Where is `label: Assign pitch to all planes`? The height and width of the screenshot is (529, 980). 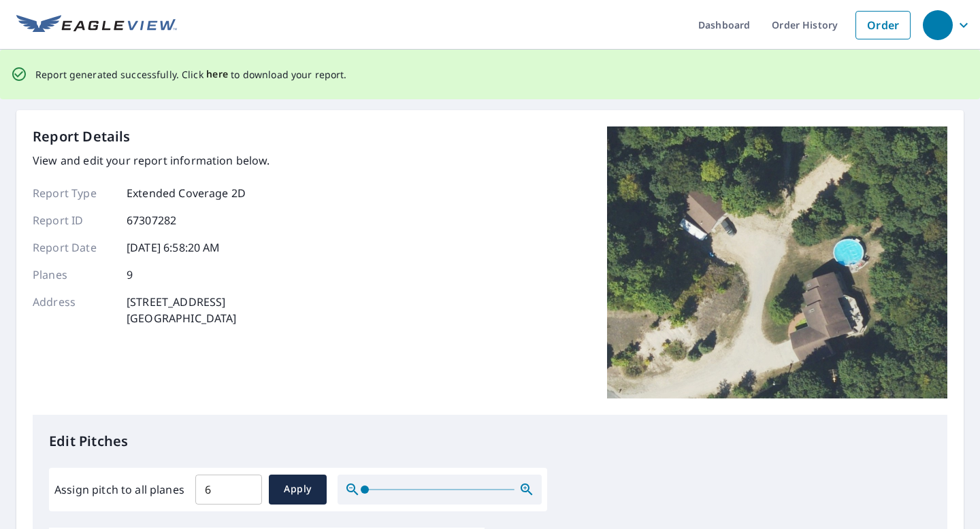
label: Assign pitch to all planes is located at coordinates (119, 490).